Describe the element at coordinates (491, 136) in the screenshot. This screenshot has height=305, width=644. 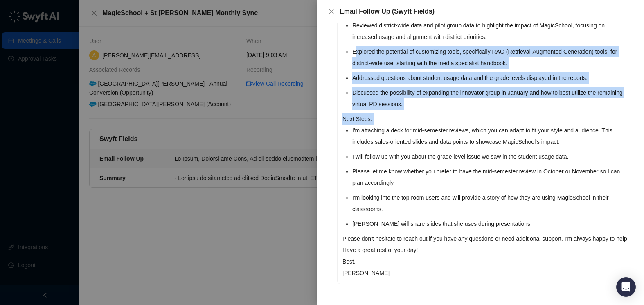
I see `li: I'm attaching a deck for mid-semester reviews, which you can adapt to fit your style and audience...` at that location.